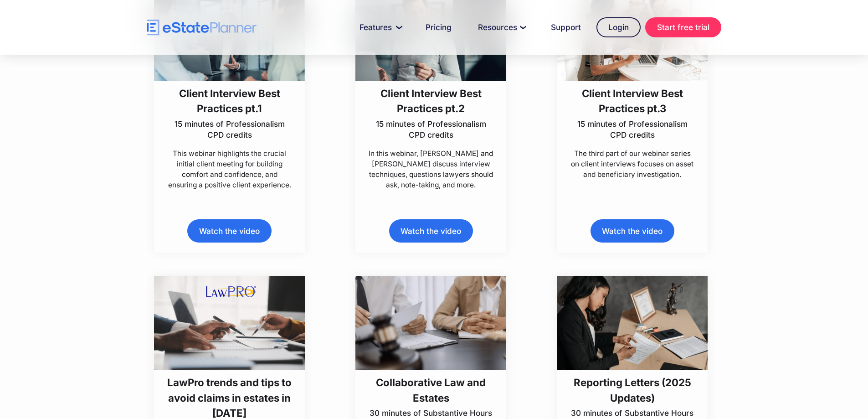 The width and height of the screenshot is (868, 419). Describe the element at coordinates (379, 28) in the screenshot. I see `a: Features` at that location.